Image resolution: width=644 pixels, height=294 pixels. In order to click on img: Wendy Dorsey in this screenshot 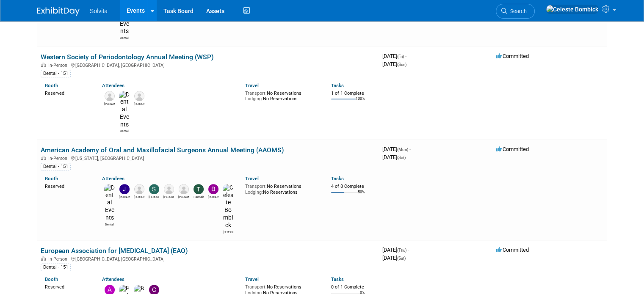, I will do `click(183, 190)`.